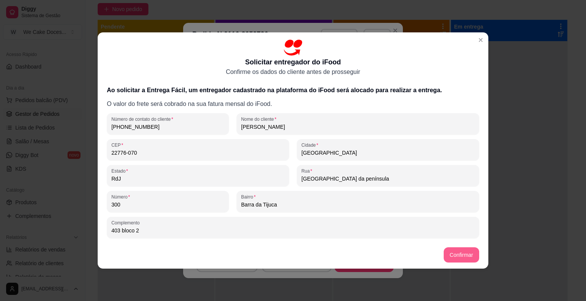  Describe the element at coordinates (292, 62) in the screenshot. I see `p: Solicitar entregador do iFood` at that location.